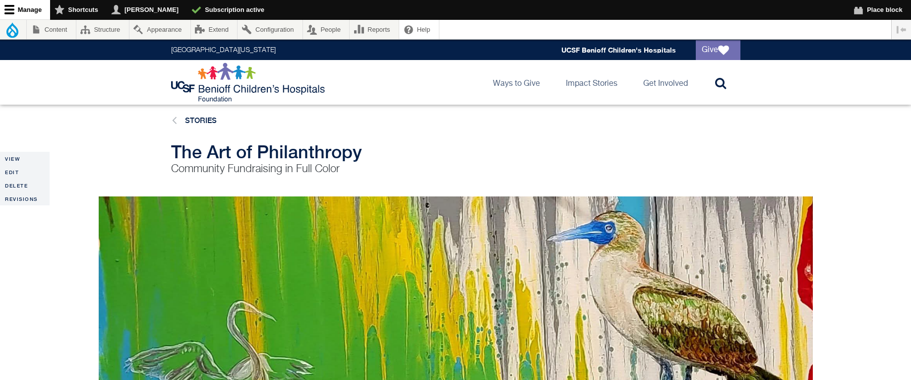 The height and width of the screenshot is (380, 911). I want to click on a: UCSF Benioff Children's Hospitals, so click(618, 50).